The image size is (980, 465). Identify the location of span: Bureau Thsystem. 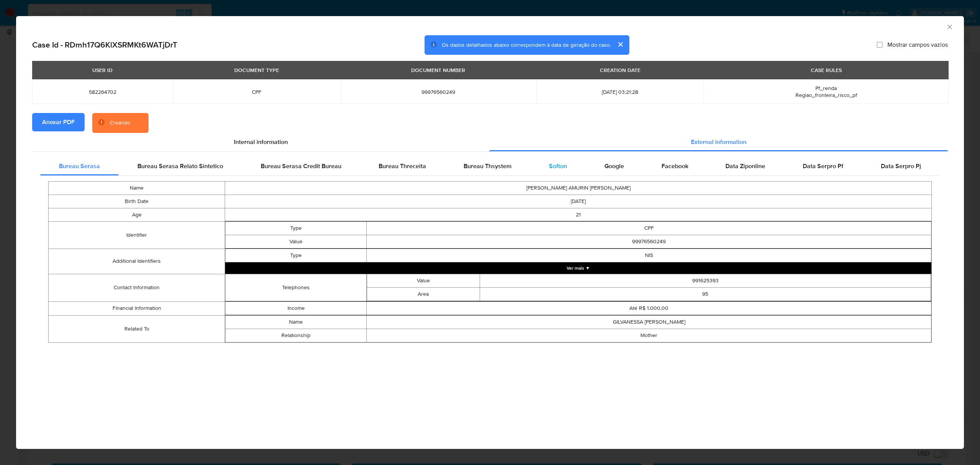
(488, 166).